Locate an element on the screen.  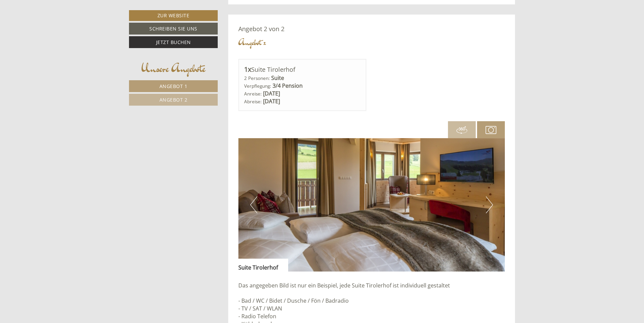
a: Jetzt buchen is located at coordinates (173, 42).